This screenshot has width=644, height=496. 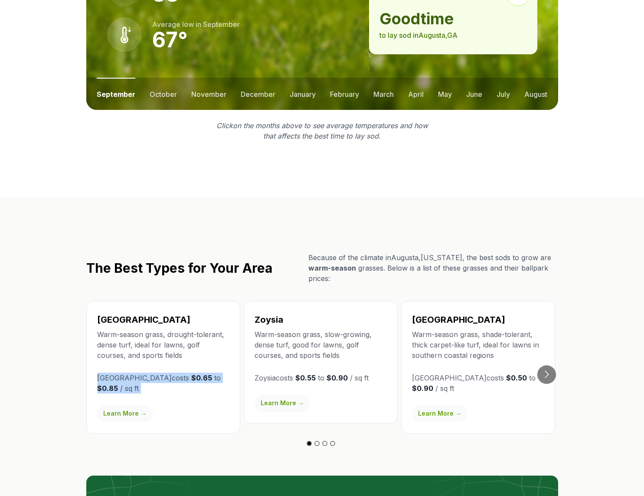 What do you see at coordinates (196, 24) in the screenshot?
I see `p: Average low in` at bounding box center [196, 24].